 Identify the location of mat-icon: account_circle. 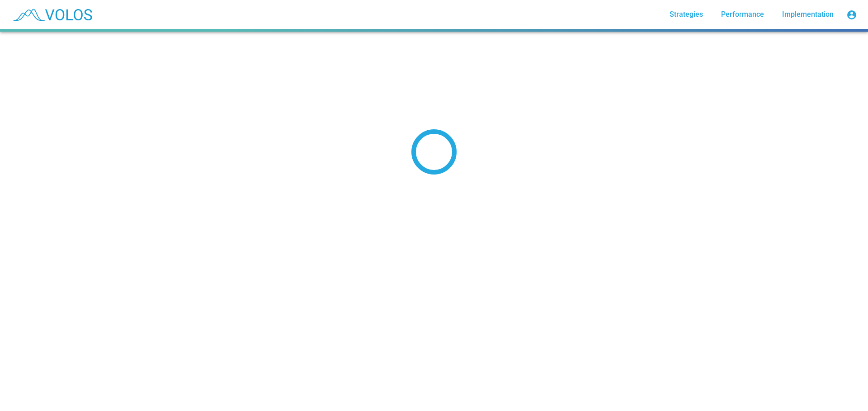
(852, 15).